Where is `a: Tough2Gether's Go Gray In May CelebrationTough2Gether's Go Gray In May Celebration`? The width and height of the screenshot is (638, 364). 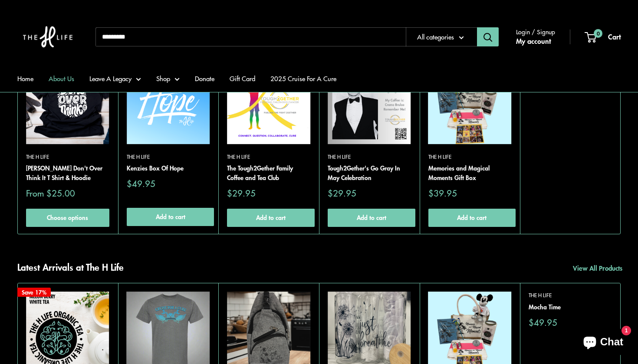 a: Tough2Gether's Go Gray In May CelebrationTough2Gether's Go Gray In May Celebration is located at coordinates (369, 103).